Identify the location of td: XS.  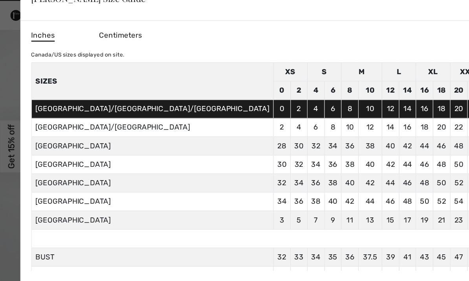
(252, 76).